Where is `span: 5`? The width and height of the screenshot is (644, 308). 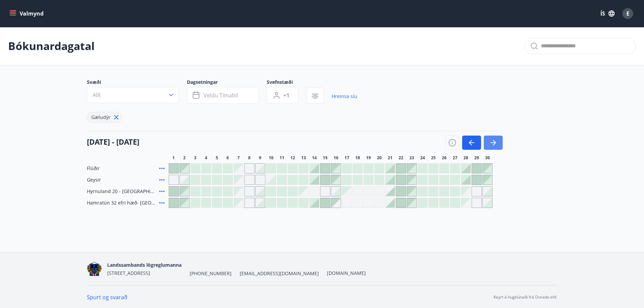 span: 5 is located at coordinates (217, 158).